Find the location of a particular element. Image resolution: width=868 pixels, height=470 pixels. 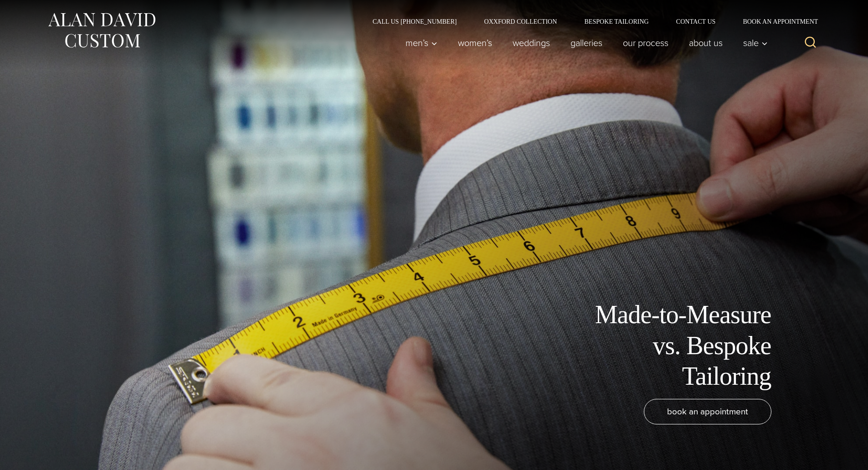

button: View Search Form is located at coordinates (811, 43).